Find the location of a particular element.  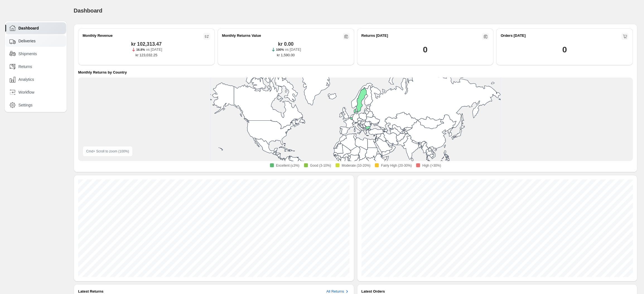

span: kr 102,313.47 is located at coordinates (146, 44).